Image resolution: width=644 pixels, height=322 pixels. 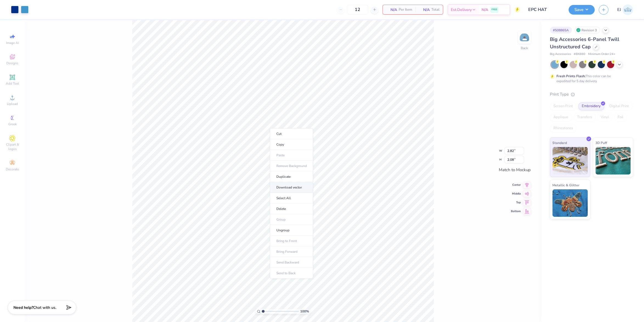 What do you see at coordinates (12, 84) in the screenshot?
I see `span: Add Text` at bounding box center [12, 84].